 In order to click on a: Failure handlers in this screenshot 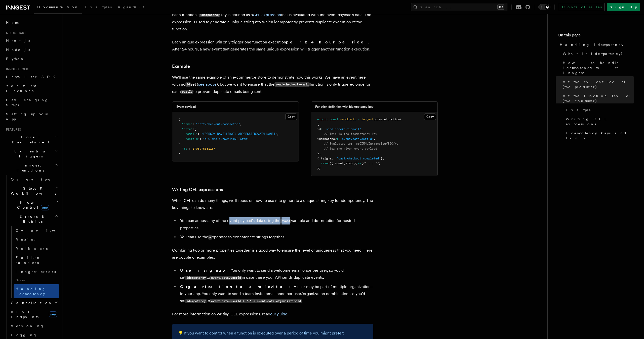, I will do `click(36, 260)`.